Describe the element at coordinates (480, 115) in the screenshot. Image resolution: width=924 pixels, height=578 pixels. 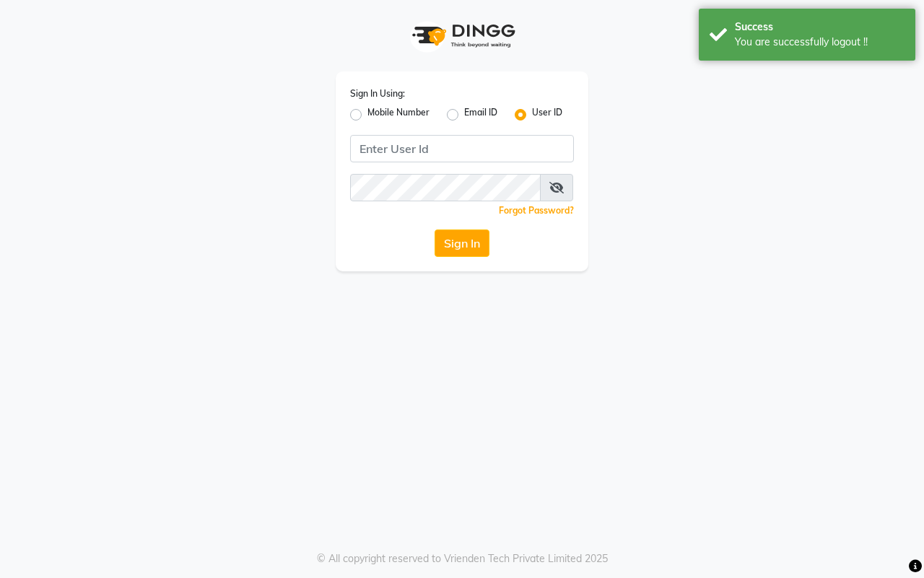
I see `label: Email ID` at that location.